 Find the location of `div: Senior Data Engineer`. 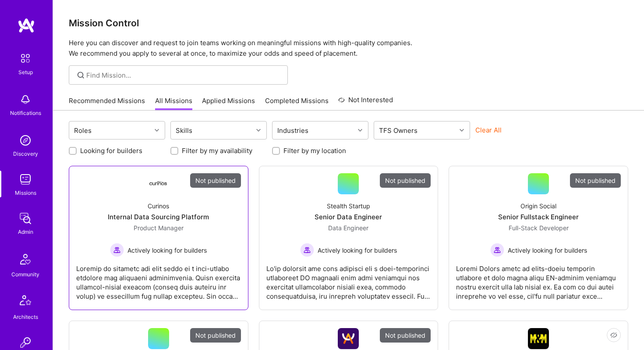

div: Senior Data Engineer is located at coordinates (349, 217).